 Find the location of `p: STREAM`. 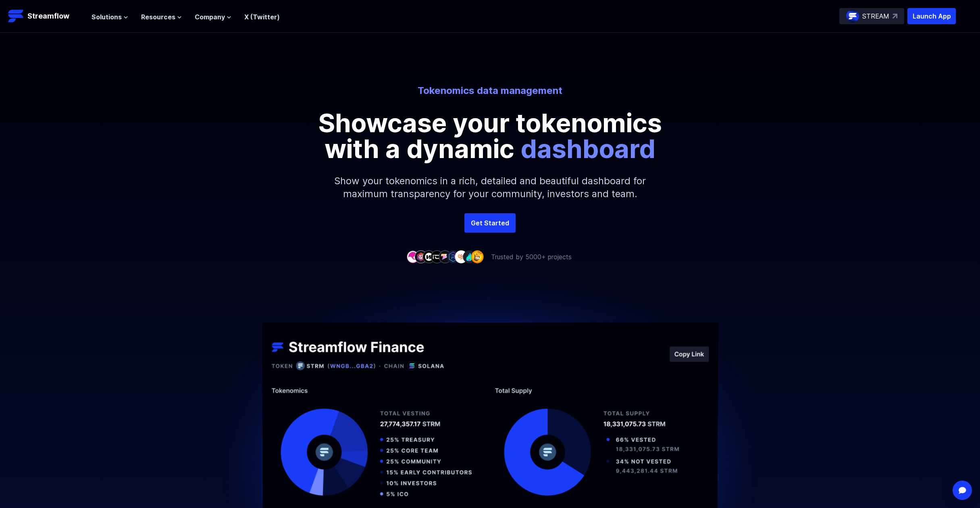

p: STREAM is located at coordinates (875, 16).